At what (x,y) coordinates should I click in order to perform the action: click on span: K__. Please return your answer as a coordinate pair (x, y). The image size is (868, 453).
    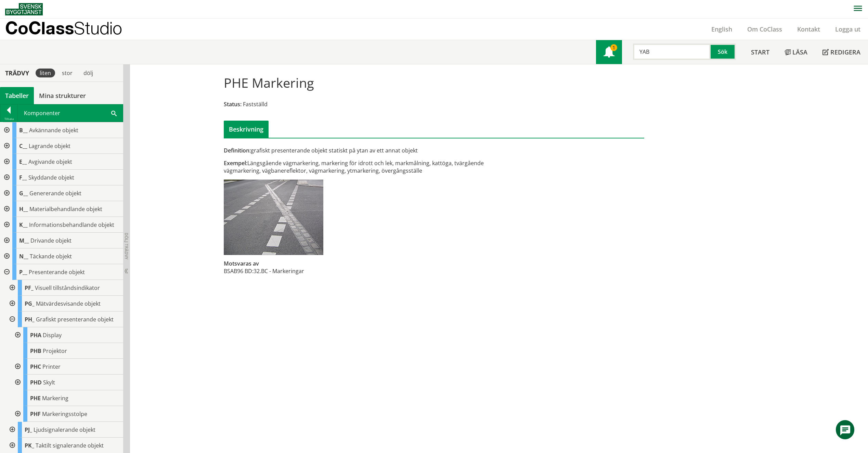
    Looking at the image, I should click on (23, 225).